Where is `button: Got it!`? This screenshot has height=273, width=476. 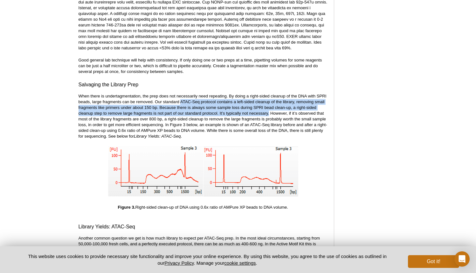
button: Got it! is located at coordinates (434, 261).